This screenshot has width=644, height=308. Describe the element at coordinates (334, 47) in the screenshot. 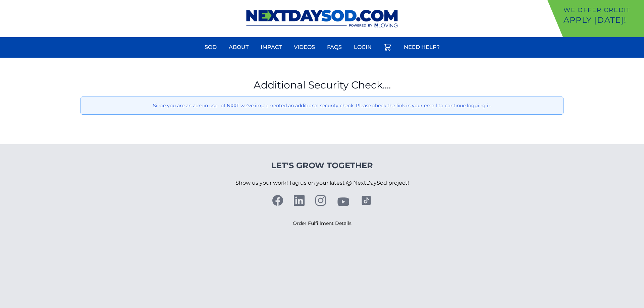

I see `a: FAQs` at that location.